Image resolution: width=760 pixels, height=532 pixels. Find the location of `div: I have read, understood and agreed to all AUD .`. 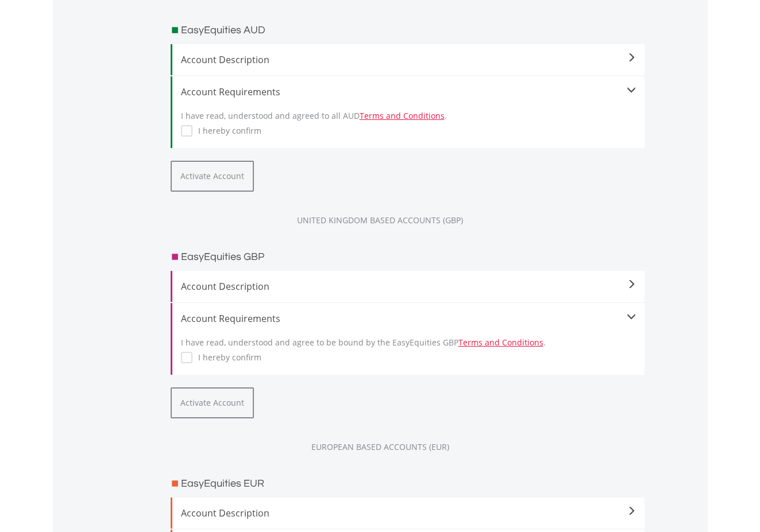

div: I have read, understood and agreed to all AUD . is located at coordinates (409, 119).